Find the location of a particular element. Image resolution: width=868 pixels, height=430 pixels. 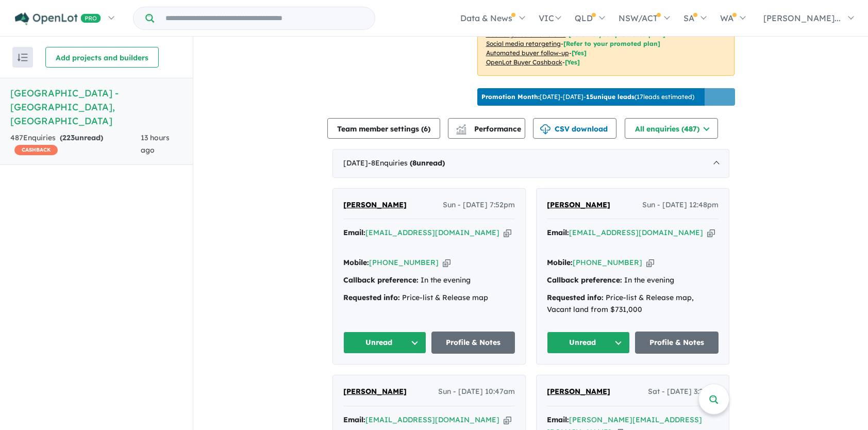

span: 13 hours ago is located at coordinates (155, 144).